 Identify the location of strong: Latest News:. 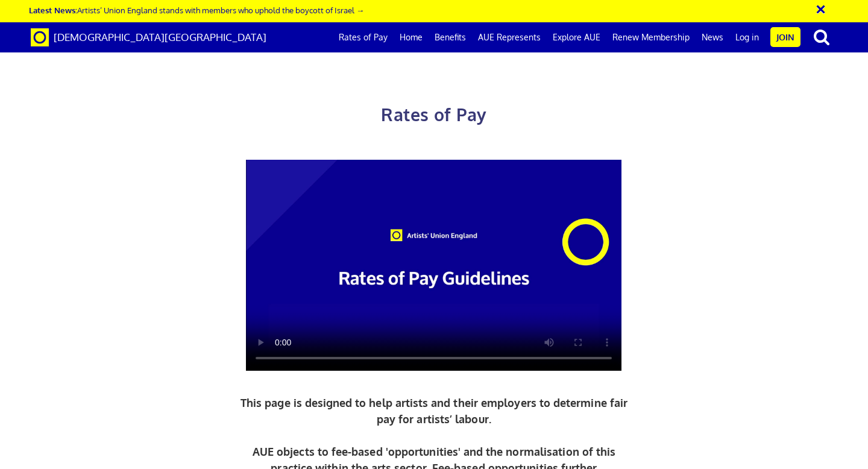
(53, 9).